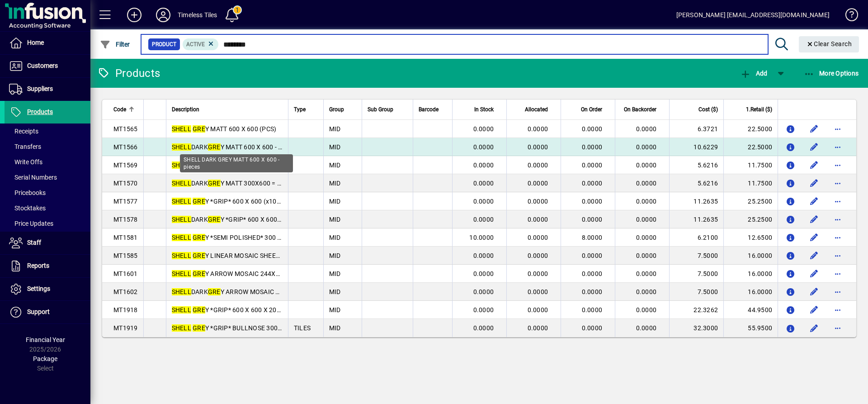  What do you see at coordinates (45, 359) in the screenshot?
I see `span: Package` at bounding box center [45, 359].